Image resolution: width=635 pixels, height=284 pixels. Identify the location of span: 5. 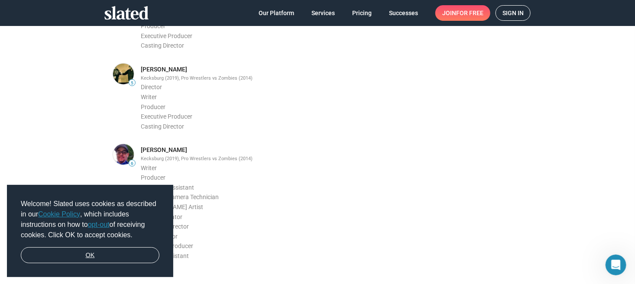
(132, 83).